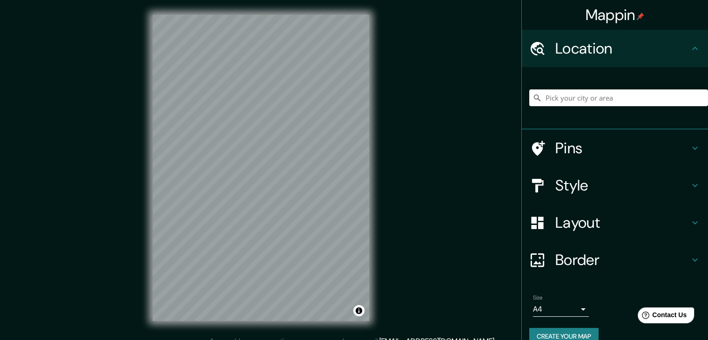  What do you see at coordinates (261, 167) in the screenshot?
I see `canvas: Map` at bounding box center [261, 167].